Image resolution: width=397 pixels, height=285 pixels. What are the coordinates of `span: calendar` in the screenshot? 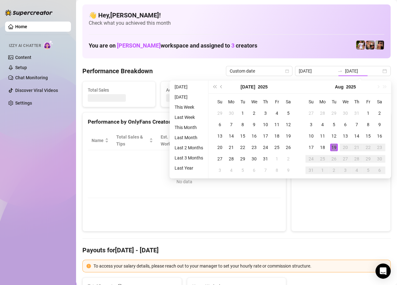 It's located at (287, 71).